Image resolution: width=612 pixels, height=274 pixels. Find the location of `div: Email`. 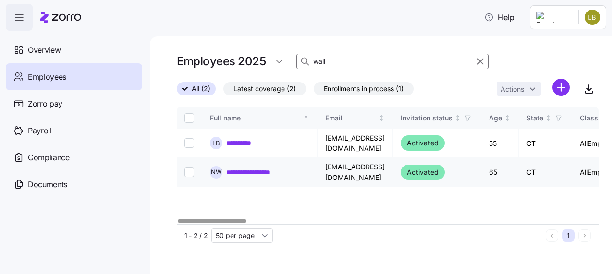

div: Email is located at coordinates (351, 118).